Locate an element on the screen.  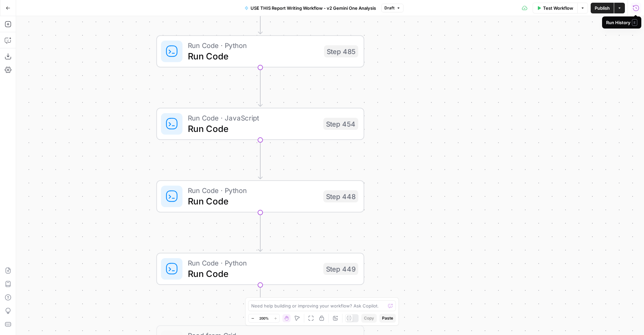
span: USE THIS Report Writing Workflow - v2 Gemini One Analysis is located at coordinates (313, 8).